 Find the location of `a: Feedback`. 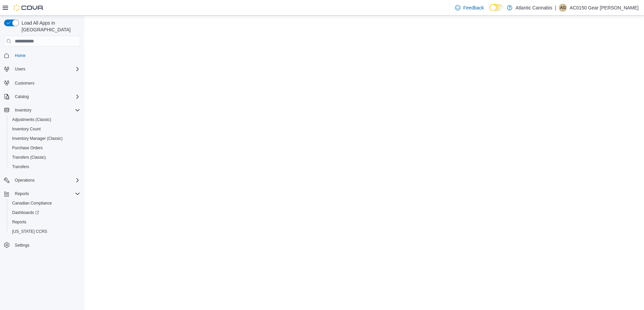

a: Feedback is located at coordinates (469, 8).